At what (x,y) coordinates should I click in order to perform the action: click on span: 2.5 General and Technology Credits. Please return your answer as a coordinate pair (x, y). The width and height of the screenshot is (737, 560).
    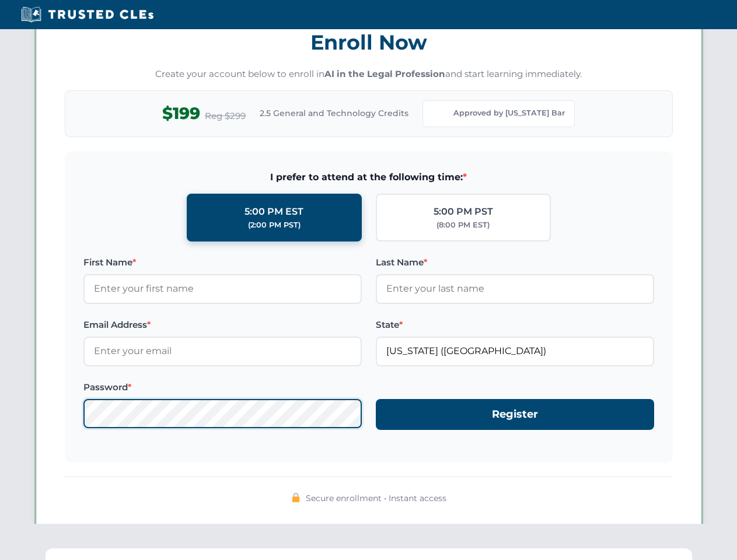
    Looking at the image, I should click on (334, 113).